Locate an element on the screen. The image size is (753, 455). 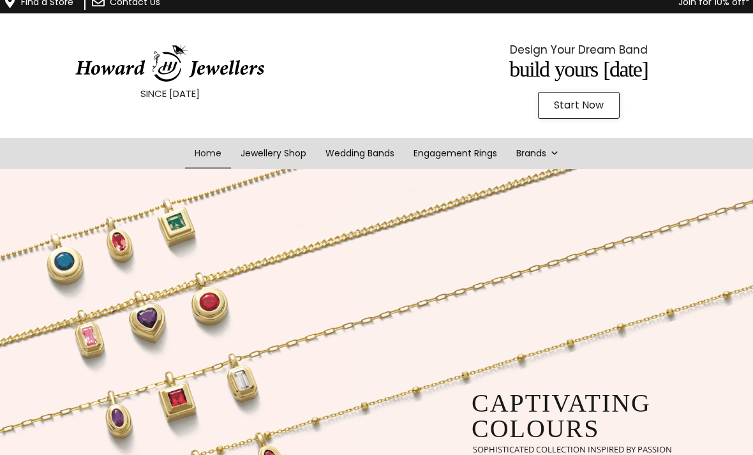
a: Wedding Bands is located at coordinates (360, 153).